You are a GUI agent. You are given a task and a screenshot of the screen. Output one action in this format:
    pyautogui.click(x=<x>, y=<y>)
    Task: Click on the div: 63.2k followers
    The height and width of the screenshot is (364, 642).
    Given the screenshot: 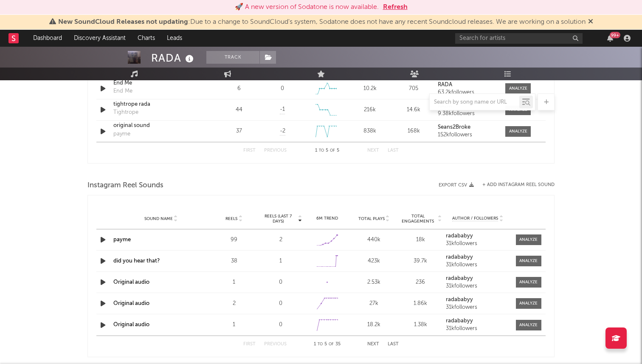 What is the action you would take?
    pyautogui.click(x=467, y=93)
    